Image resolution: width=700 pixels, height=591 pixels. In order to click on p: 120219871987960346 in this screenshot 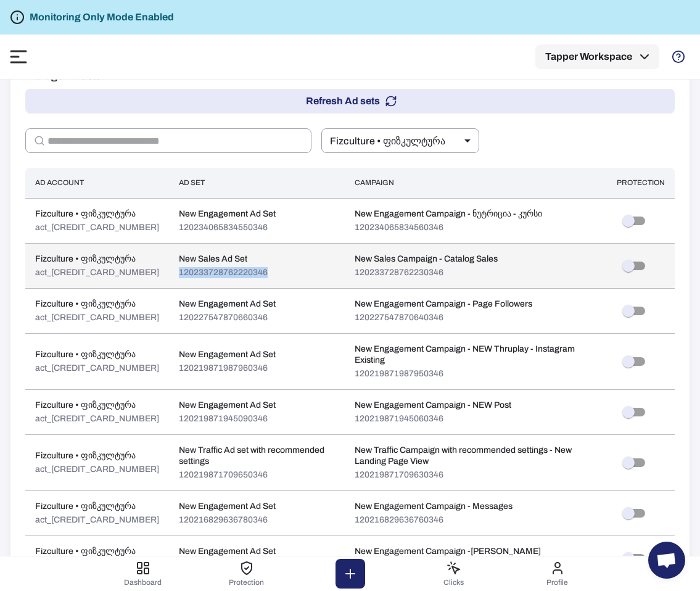, I will do `click(227, 368)`.